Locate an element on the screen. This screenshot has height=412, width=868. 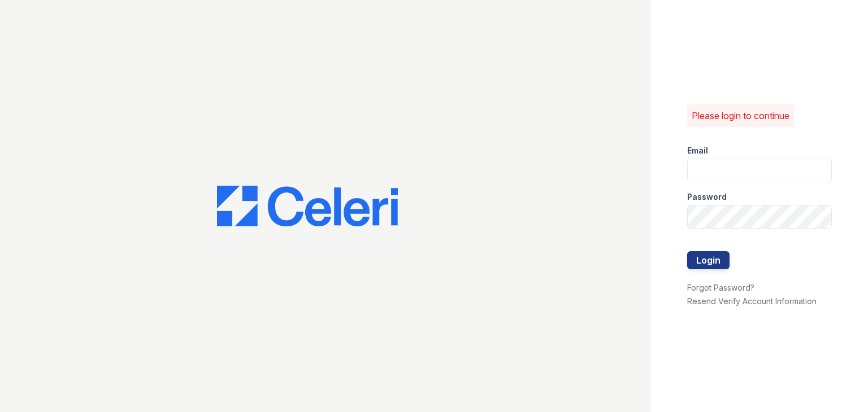
label: Password is located at coordinates (707, 197).